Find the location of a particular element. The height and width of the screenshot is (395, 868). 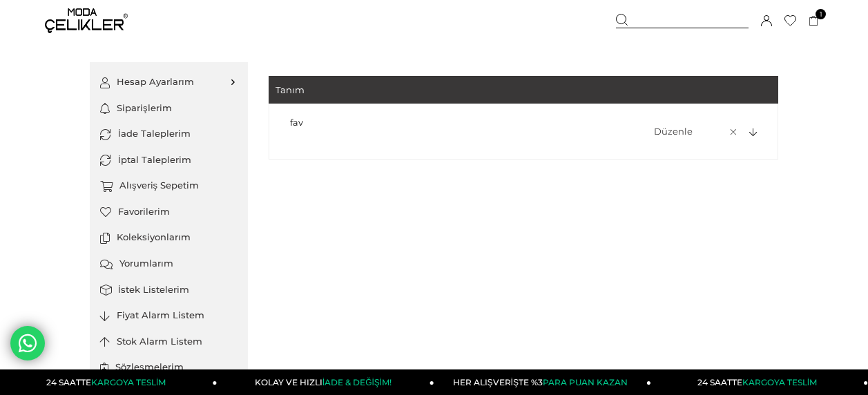

a: KOLAY VE HIZLIİADE & DEĞİŞİM! is located at coordinates (326, 382).